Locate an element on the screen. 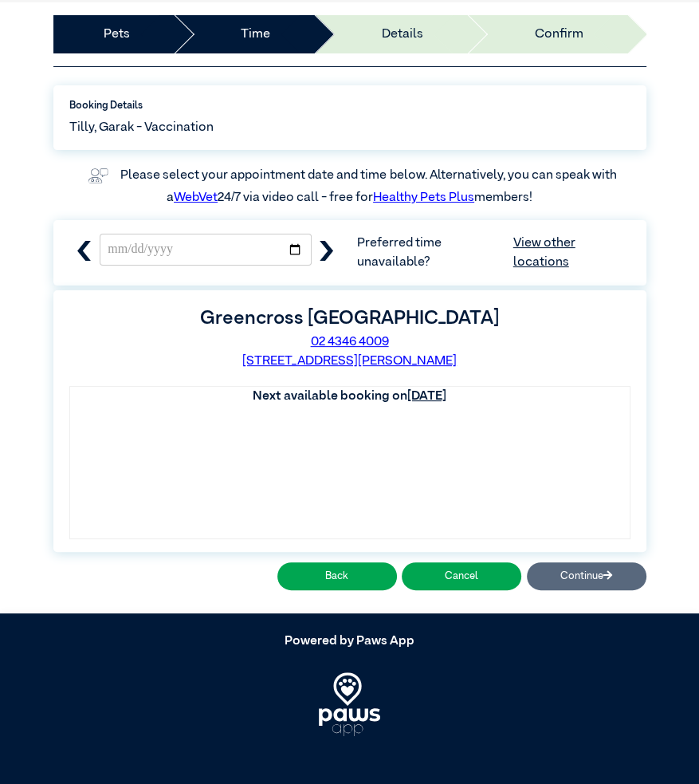 The width and height of the screenshot is (699, 784). span: 02 4346 4009 is located at coordinates (350, 342).